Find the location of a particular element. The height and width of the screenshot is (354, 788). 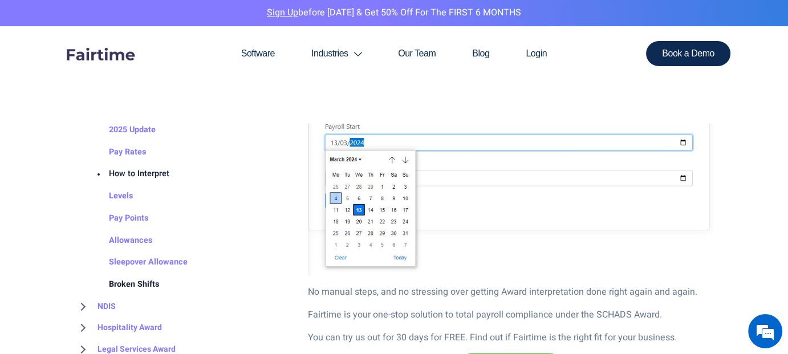

a: NDIS is located at coordinates (95, 306).